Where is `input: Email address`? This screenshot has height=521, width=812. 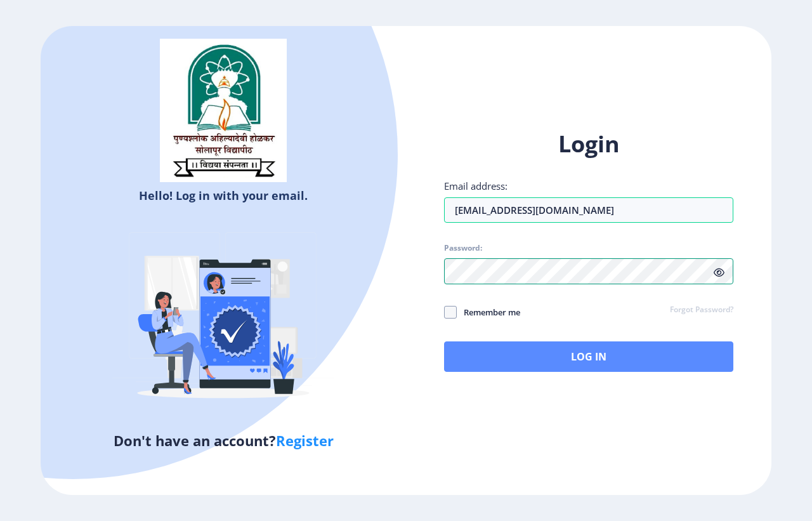
input: Email address is located at coordinates (589, 210).